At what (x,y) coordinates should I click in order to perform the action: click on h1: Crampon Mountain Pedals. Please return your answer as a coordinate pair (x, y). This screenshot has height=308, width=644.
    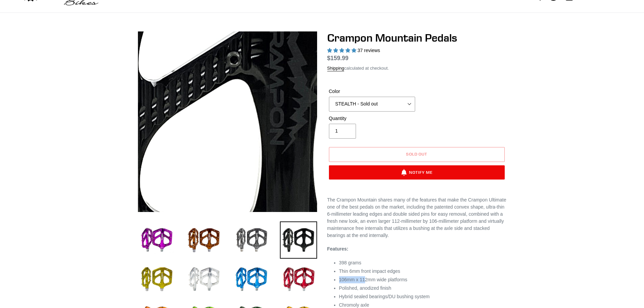
    Looking at the image, I should click on (417, 38).